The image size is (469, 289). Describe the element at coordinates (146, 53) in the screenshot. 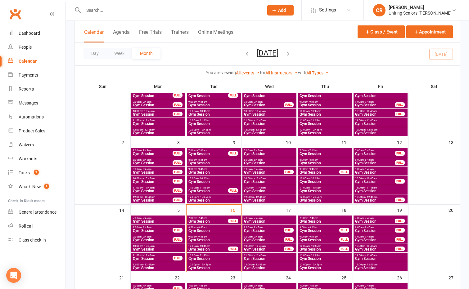

I see `button: Month` at that location.